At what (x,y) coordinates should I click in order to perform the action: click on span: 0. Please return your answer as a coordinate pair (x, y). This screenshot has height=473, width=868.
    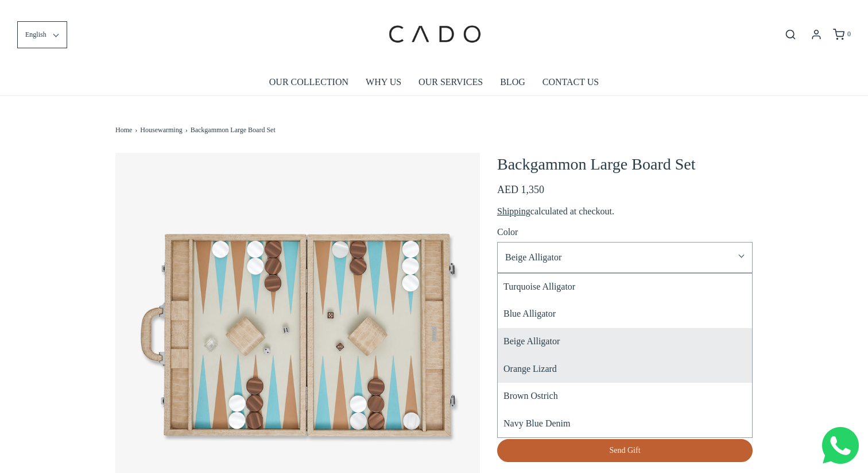
    Looking at the image, I should click on (849, 34).